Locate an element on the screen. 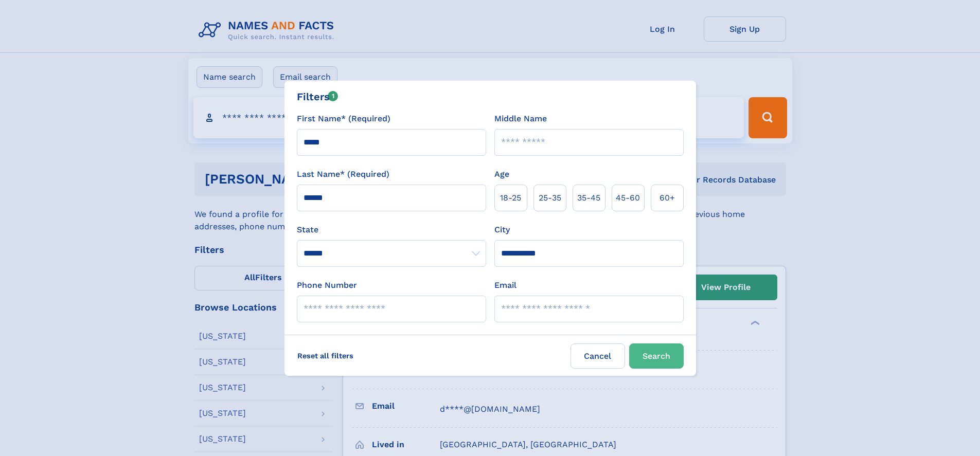  label: State is located at coordinates (392, 229).